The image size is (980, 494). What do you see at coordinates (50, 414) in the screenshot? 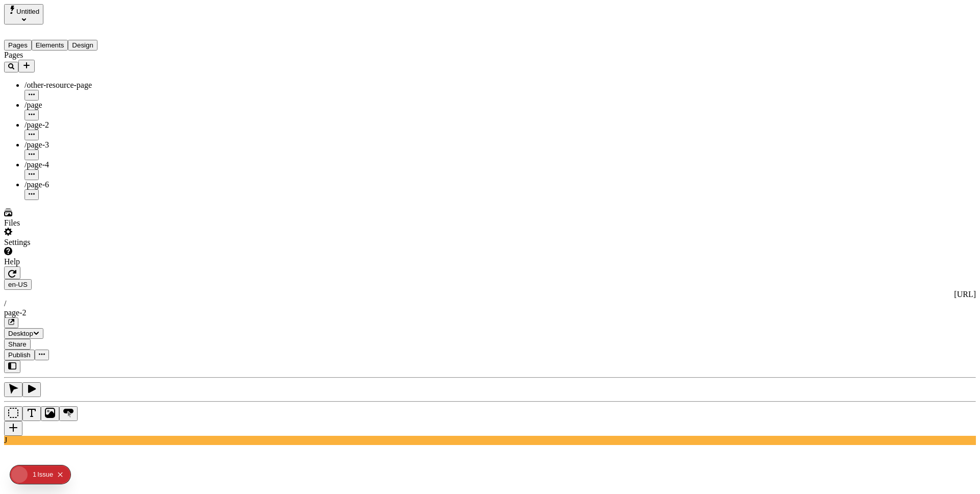
I see `button: Image` at bounding box center [50, 414].